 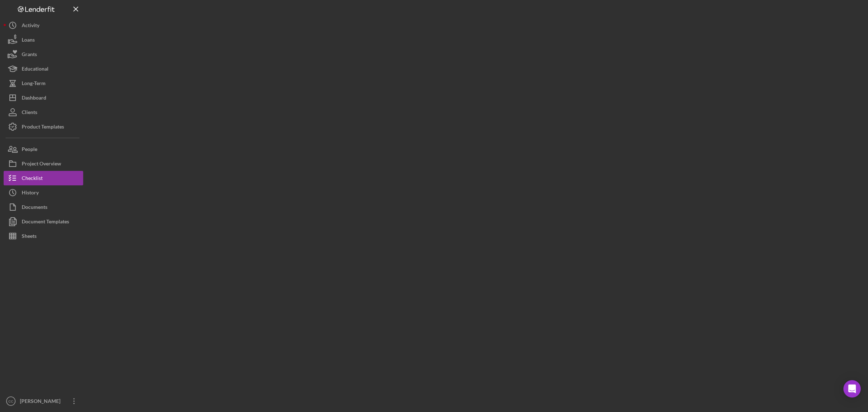 What do you see at coordinates (43, 222) in the screenshot?
I see `a: Document Templates` at bounding box center [43, 222].